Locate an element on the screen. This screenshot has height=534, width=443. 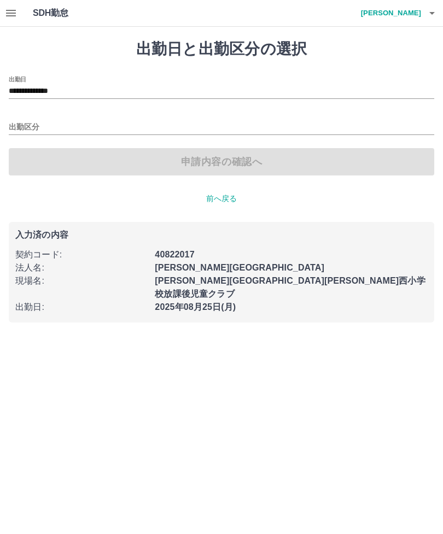
p: 出勤日 : is located at coordinates (82, 307).